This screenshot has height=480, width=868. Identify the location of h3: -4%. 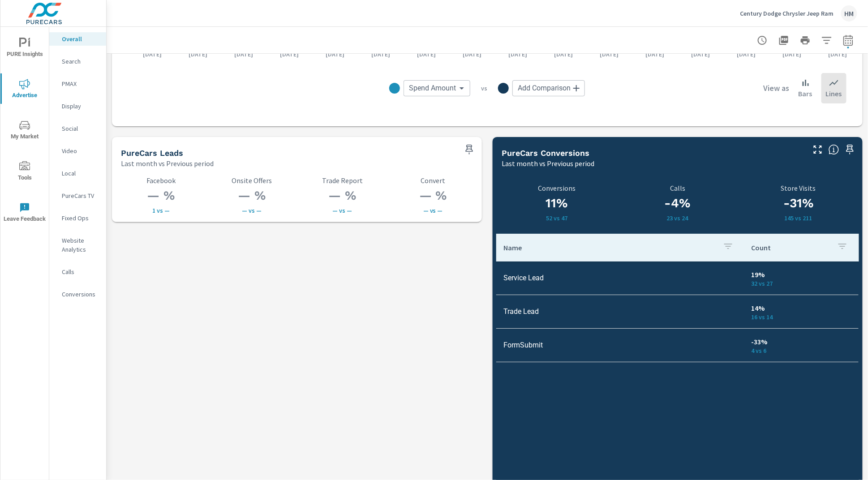
(678, 203).